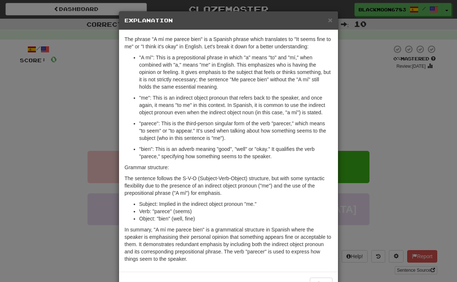  What do you see at coordinates (236, 105) in the screenshot?
I see `p: "me": This is an indirect object pronoun that refers back to the speaker, and once again, it mean...` at bounding box center [236, 105].